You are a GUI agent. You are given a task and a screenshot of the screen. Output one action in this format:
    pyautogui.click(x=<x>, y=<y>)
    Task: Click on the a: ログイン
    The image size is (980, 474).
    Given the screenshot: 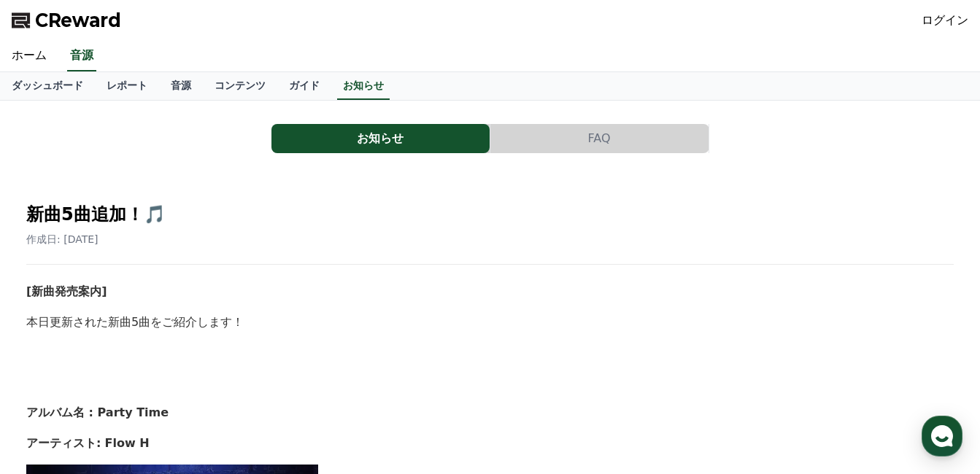 What is the action you would take?
    pyautogui.click(x=945, y=20)
    